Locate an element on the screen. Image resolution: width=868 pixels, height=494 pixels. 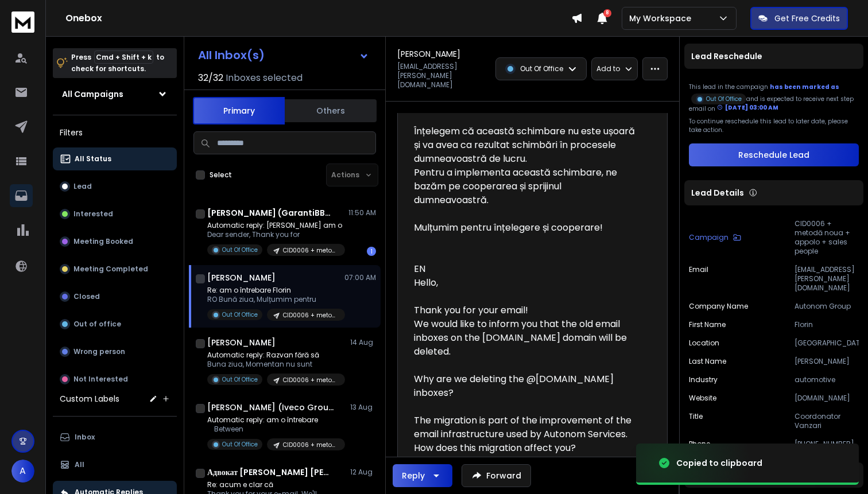
button: All Campaigns is located at coordinates (115, 94).